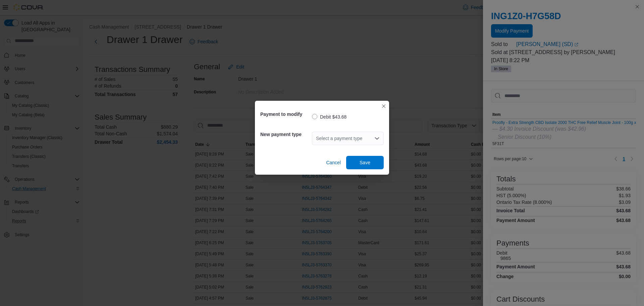  I want to click on input: Accessible screen reader label, so click(316, 138).